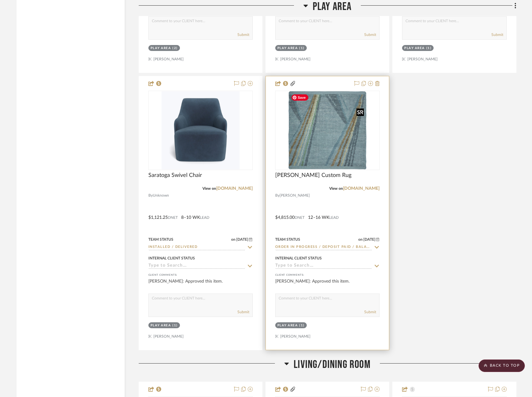 This screenshot has height=397, width=532. What do you see at coordinates (332, 364) in the screenshot?
I see `span: Living/Dining Room` at bounding box center [332, 364].